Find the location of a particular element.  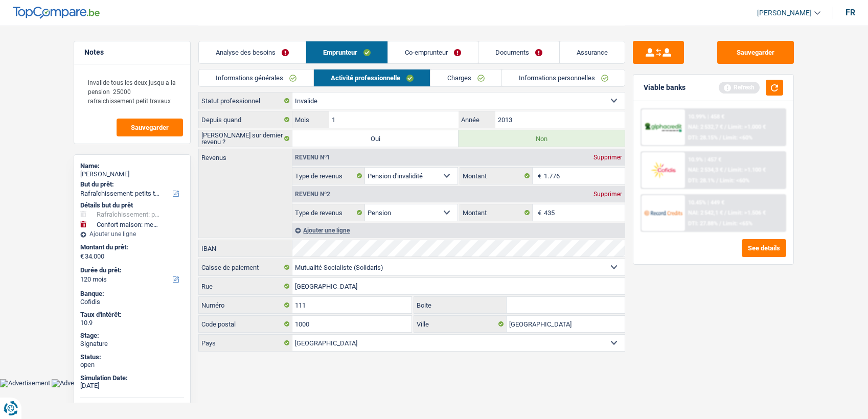

div: Viable banks is located at coordinates (665, 88).